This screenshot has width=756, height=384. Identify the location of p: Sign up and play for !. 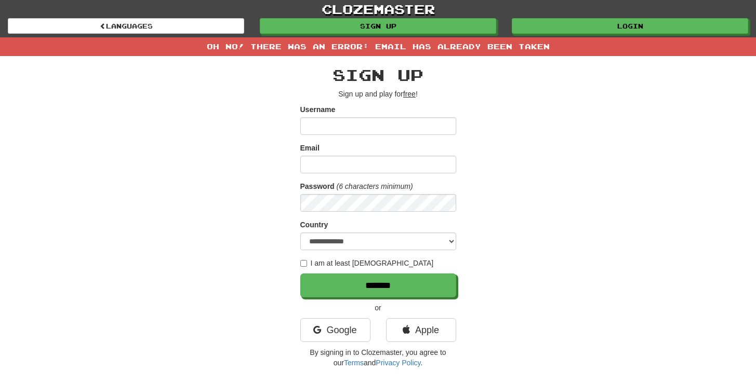
(378, 94).